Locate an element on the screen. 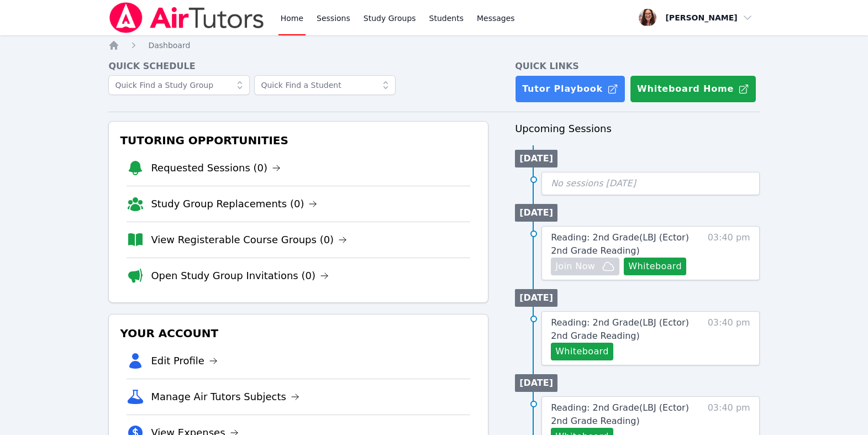 The height and width of the screenshot is (435, 868). h4: Quick Links is located at coordinates (637, 66).